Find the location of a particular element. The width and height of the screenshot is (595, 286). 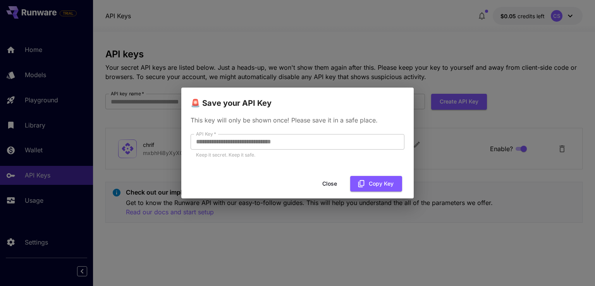

p: This key will only be shown once! Please save it in a safe place. is located at coordinates (298, 120).